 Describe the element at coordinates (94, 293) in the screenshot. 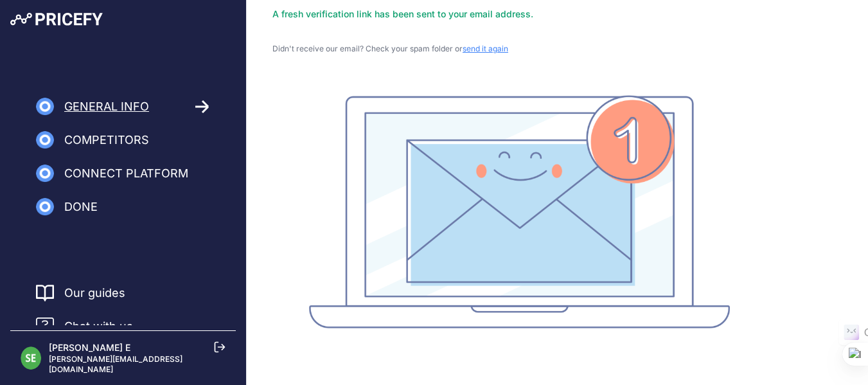

I see `a: Our guides` at that location.